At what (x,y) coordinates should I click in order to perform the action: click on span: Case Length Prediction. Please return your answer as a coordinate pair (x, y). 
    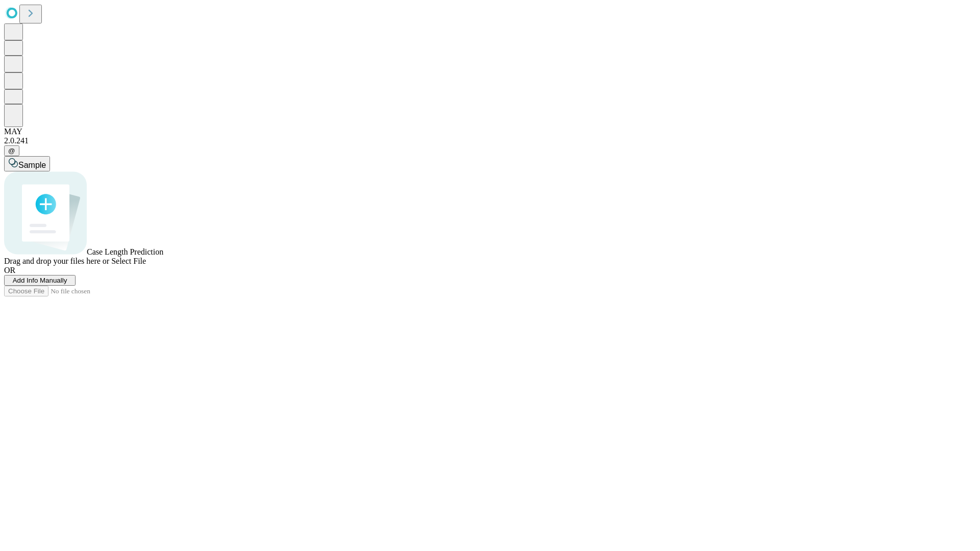
    Looking at the image, I should click on (125, 251).